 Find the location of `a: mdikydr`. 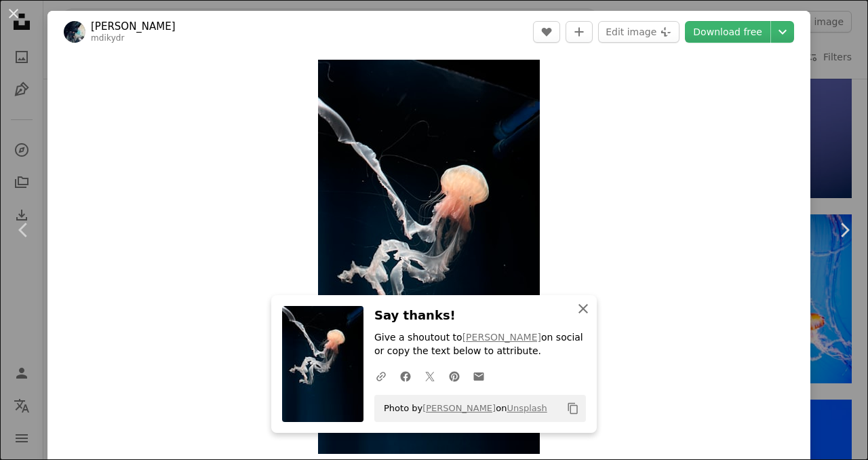

a: mdikydr is located at coordinates (108, 38).